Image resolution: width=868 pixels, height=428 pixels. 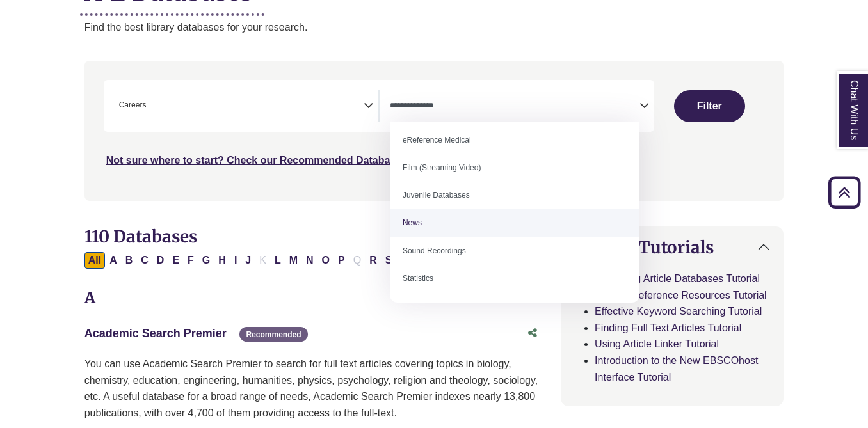 What do you see at coordinates (373, 260) in the screenshot?
I see `button: Filter Results R` at bounding box center [373, 260].